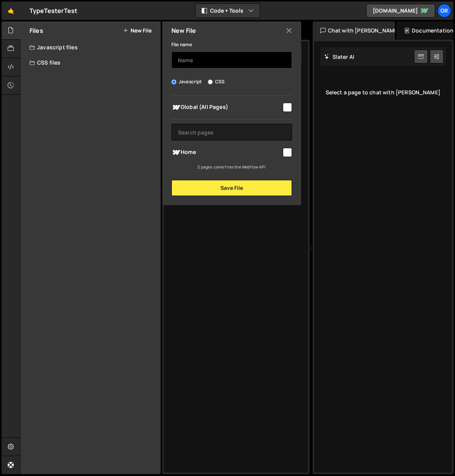  I want to click on h2: New File, so click(184, 31).